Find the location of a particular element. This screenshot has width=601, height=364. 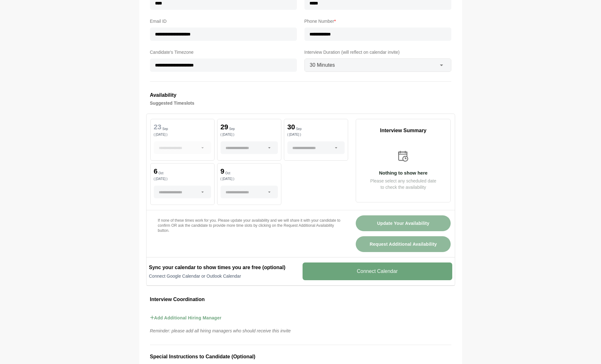

p: 9 is located at coordinates (222, 171).